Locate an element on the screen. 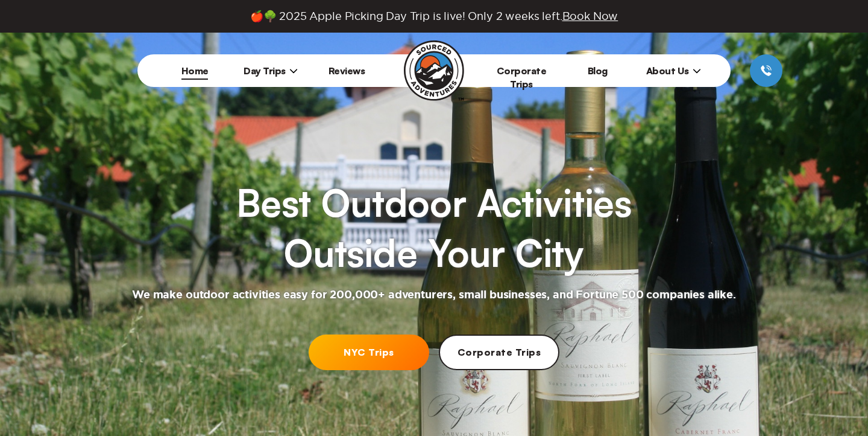 This screenshot has height=436, width=868. a: Sourced Adventures company logo is located at coordinates (434, 71).